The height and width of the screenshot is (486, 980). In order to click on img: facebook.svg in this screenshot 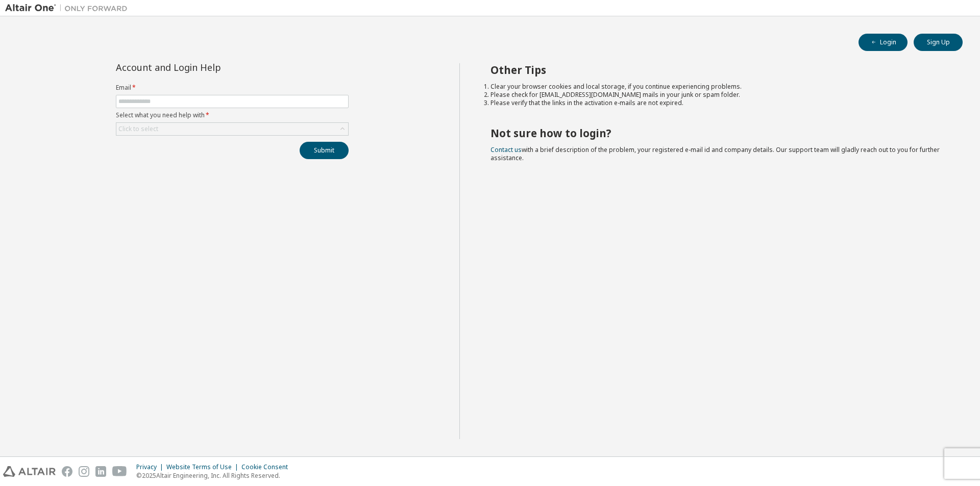, I will do `click(67, 471)`.